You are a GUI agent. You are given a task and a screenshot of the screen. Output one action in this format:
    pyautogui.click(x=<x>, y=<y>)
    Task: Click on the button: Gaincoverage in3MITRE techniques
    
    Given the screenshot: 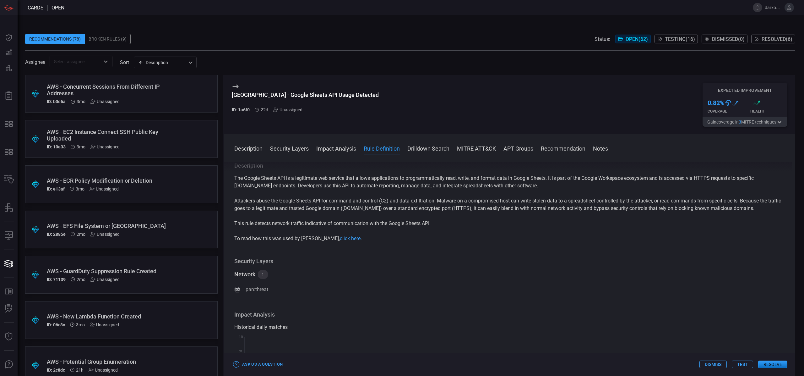 What is the action you would take?
    pyautogui.click(x=745, y=122)
    